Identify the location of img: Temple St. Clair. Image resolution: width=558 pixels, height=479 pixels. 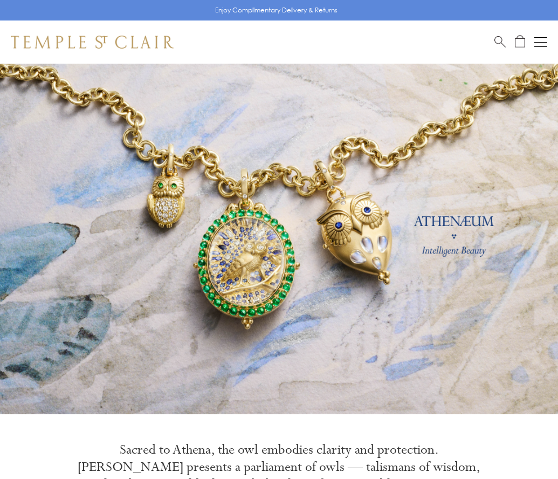
(92, 42).